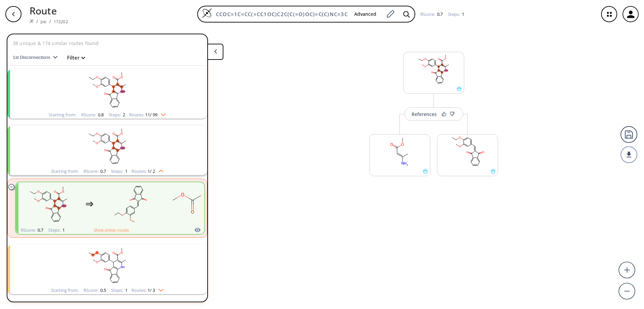 The height and width of the screenshot is (309, 644). I want to click on span: 1 / 3, so click(151, 290).